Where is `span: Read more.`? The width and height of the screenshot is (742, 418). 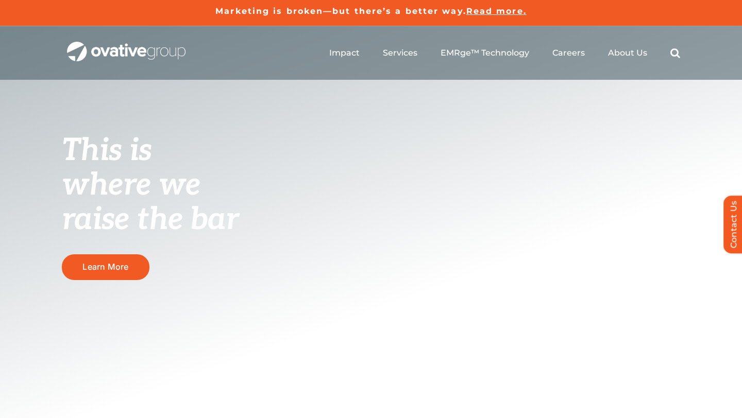 span: Read more. is located at coordinates (496, 11).